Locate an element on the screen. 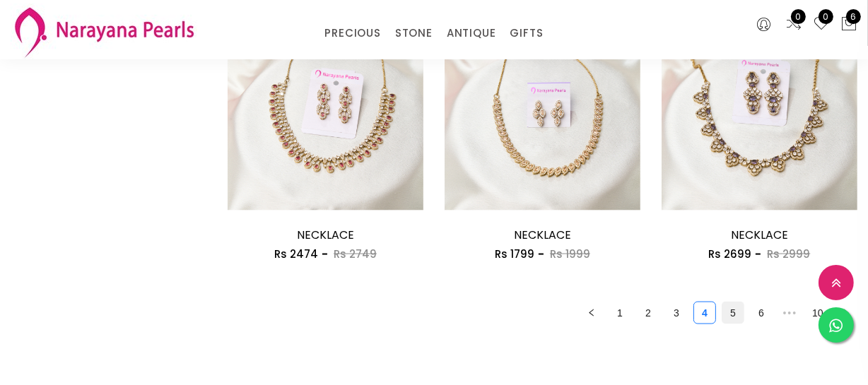 This screenshot has width=868, height=385. li: 4 is located at coordinates (705, 313).